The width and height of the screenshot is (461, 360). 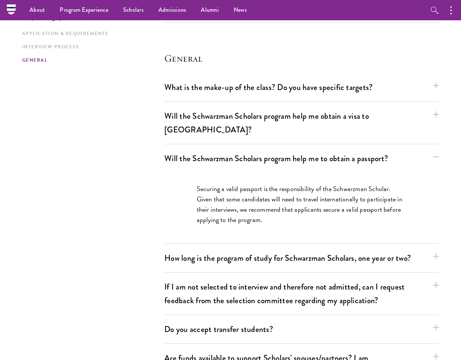 What do you see at coordinates (301, 58) in the screenshot?
I see `h4: General` at bounding box center [301, 58].